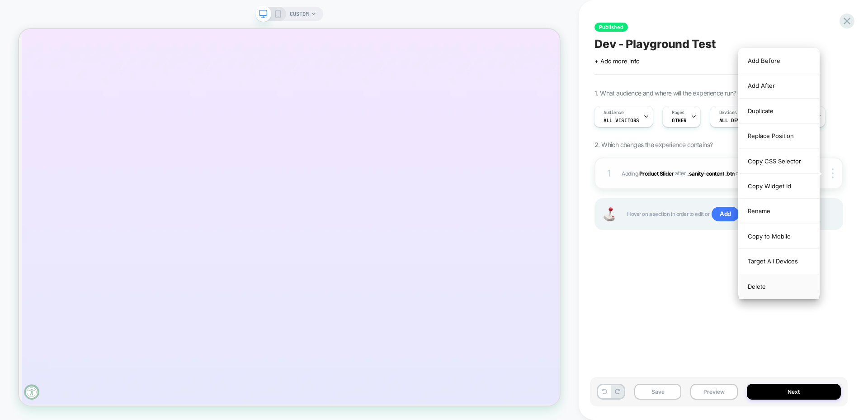 The height and width of the screenshot is (420, 868). I want to click on span: Adding, so click(647, 173).